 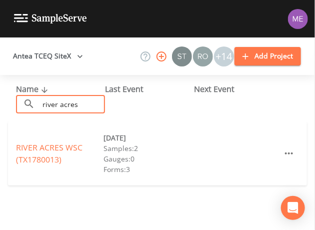 I want to click on button: Add Project, so click(x=268, y=56).